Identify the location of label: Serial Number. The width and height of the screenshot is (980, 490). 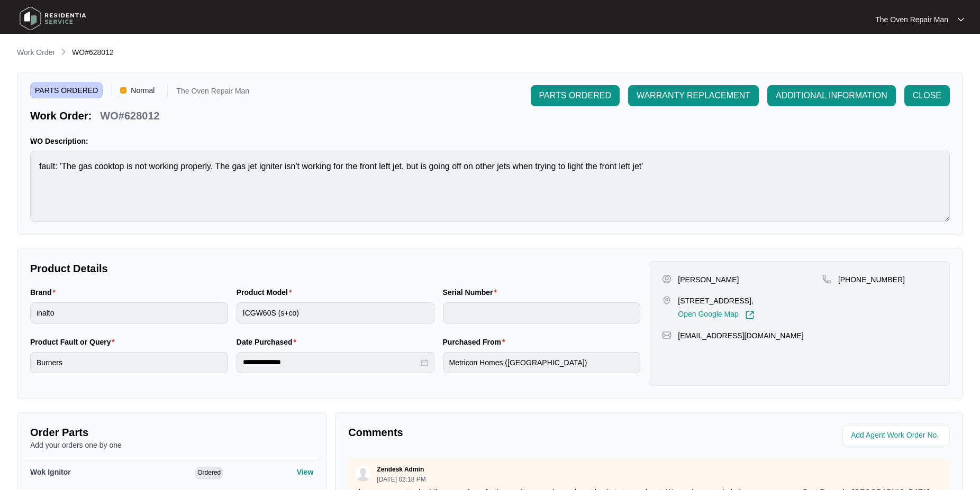
(472, 292).